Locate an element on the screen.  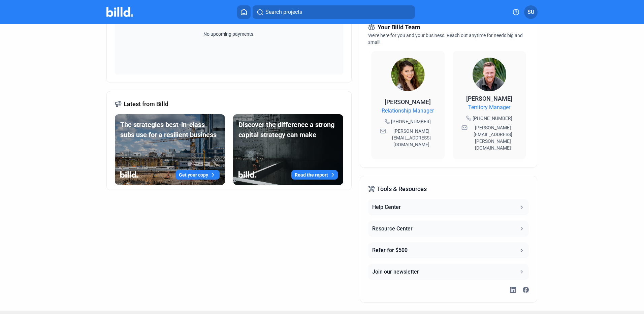
span: Relationship Manager is located at coordinates (408, 111).